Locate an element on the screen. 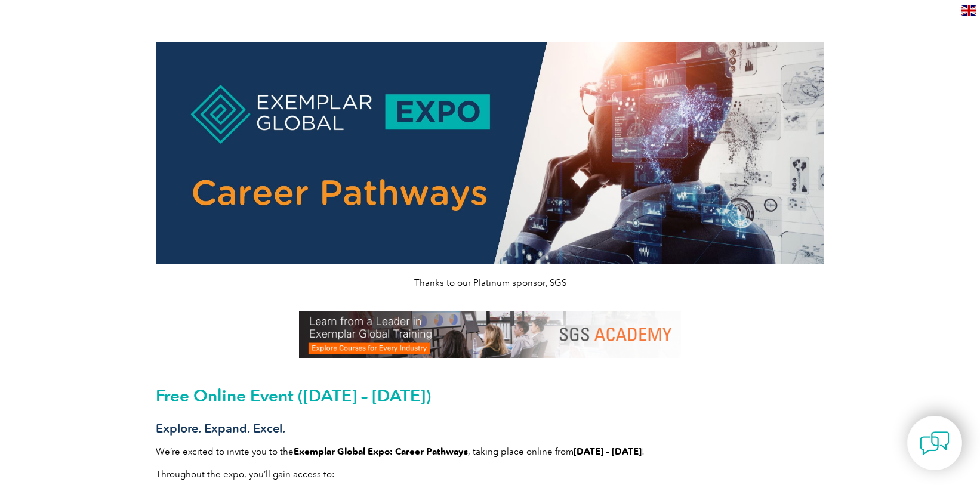 Image resolution: width=980 pixels, height=488 pixels. img: SGS is located at coordinates (490, 334).